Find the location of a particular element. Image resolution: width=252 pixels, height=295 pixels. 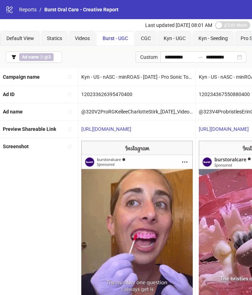

b: Screenshot is located at coordinates (16, 146).